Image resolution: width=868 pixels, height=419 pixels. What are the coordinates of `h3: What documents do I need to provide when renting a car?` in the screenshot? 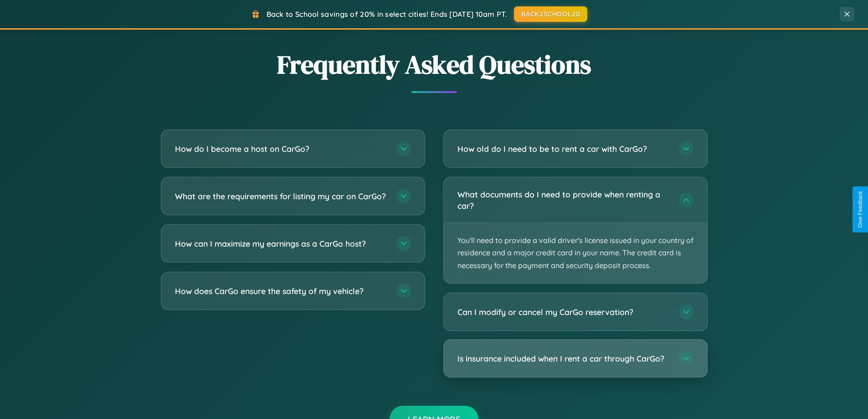 It's located at (564, 199).